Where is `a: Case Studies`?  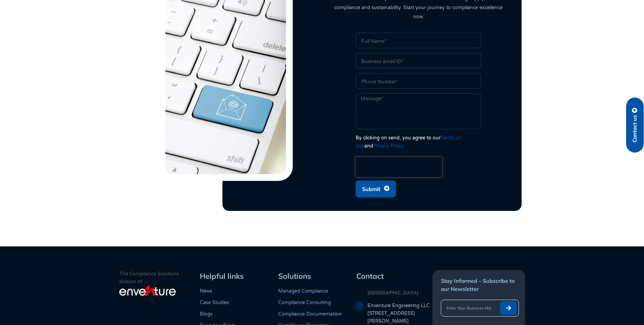
a: Case Studies is located at coordinates (215, 302).